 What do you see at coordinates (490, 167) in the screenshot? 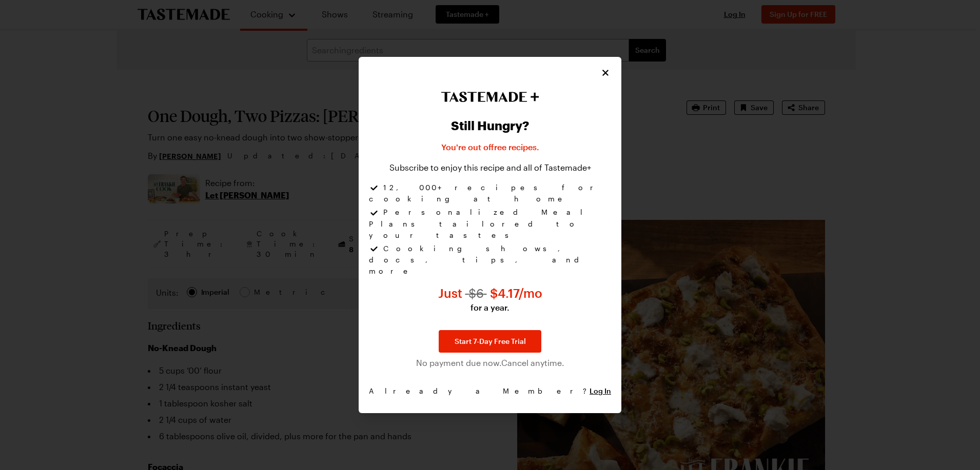
I see `p: Subscribe to enjoy this recipe and all of Tastemade+` at bounding box center [490, 167].